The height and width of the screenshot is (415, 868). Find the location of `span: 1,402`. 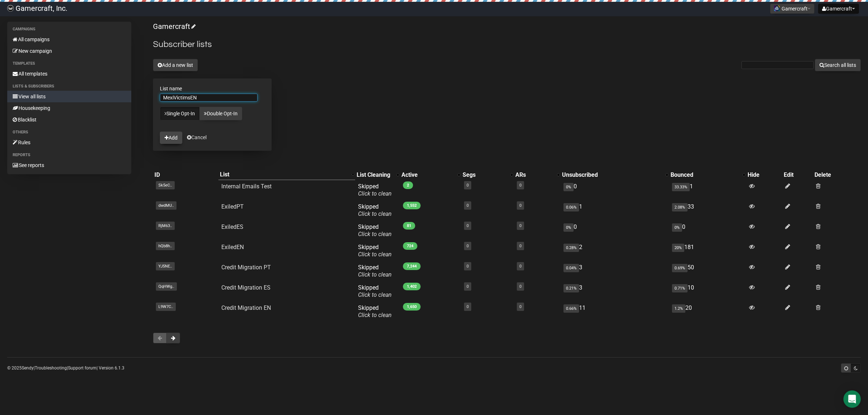

span: 1,402 is located at coordinates (412, 286).